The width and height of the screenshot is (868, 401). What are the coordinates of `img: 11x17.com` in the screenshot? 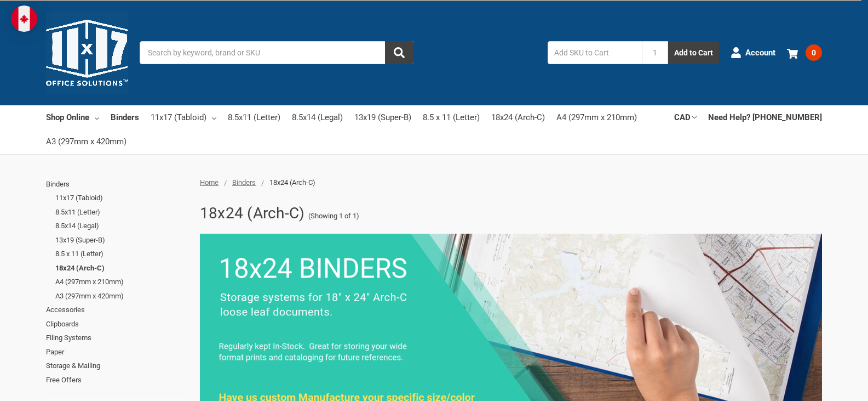 It's located at (87, 52).